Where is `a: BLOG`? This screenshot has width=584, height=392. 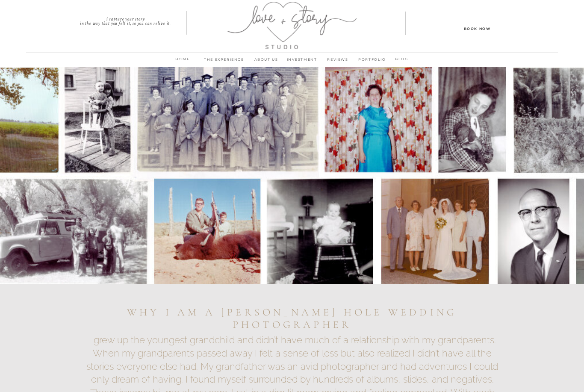 a: BLOG is located at coordinates (402, 59).